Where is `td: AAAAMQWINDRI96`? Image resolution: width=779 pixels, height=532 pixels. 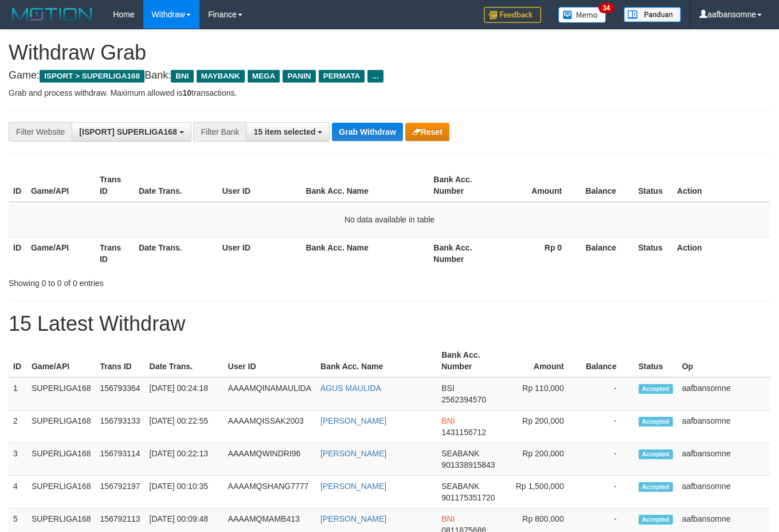
td: AAAAMQWINDRI96 is located at coordinates (269, 459).